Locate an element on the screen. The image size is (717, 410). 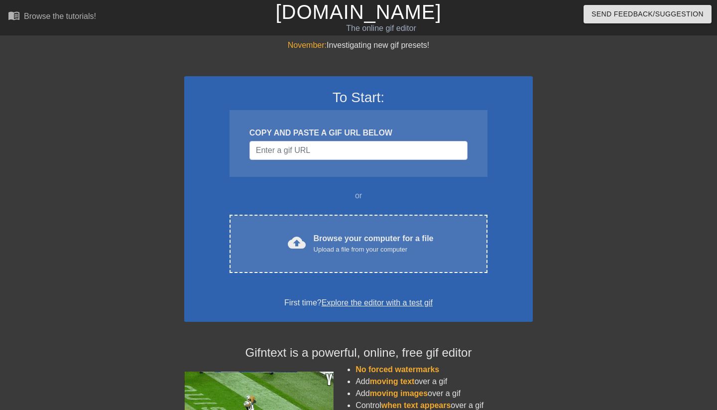
div: or is located at coordinates (358, 196).